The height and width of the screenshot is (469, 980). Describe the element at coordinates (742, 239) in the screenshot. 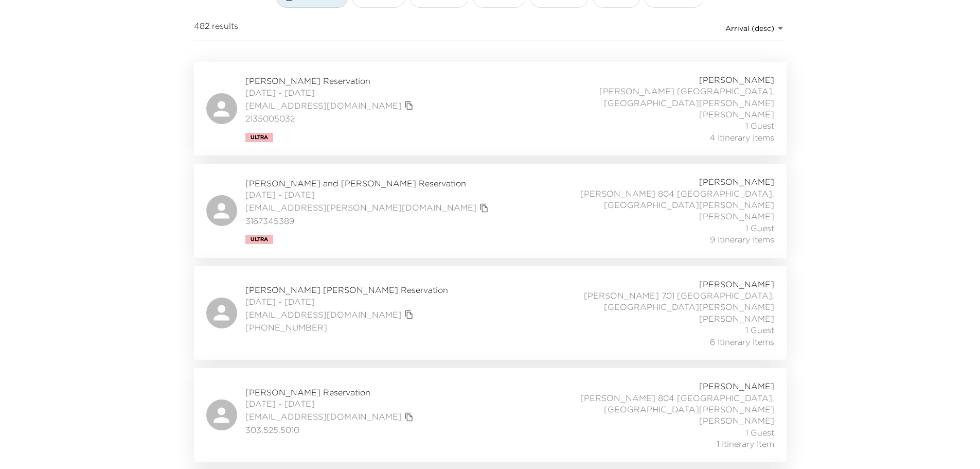

I see `span: 9 Itinerary Items` at that location.